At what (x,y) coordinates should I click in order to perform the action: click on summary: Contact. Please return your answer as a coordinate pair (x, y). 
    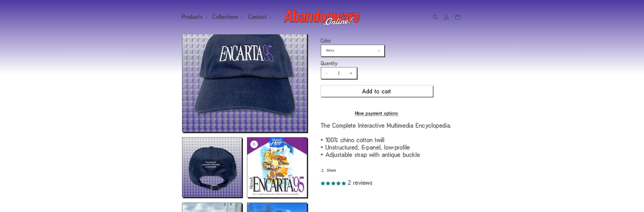
    Looking at the image, I should click on (260, 17).